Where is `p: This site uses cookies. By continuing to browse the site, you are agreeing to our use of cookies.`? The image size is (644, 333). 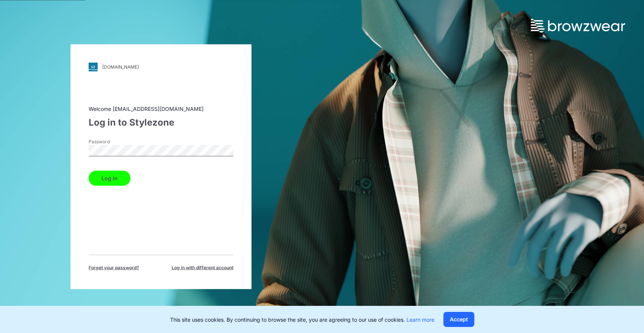 p: This site uses cookies. By continuing to browse the site, you are agreeing to our use of cookies. is located at coordinates (302, 320).